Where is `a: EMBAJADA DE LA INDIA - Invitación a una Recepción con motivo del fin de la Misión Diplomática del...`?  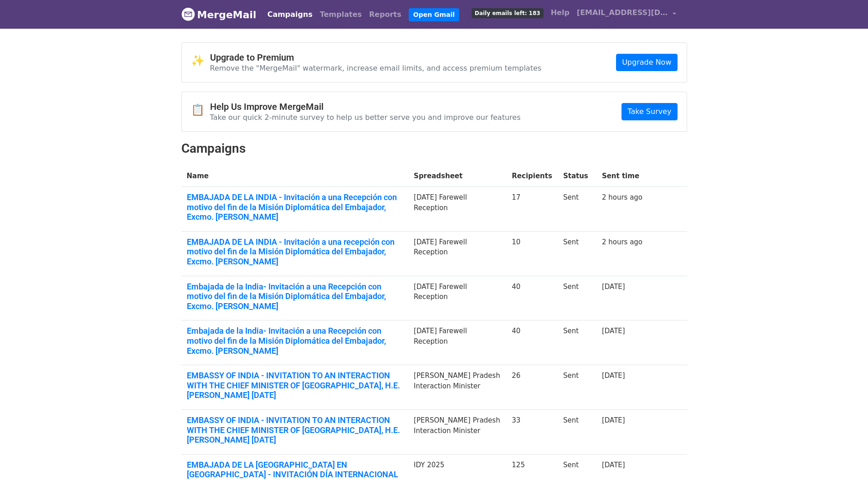 a: EMBAJADA DE LA INDIA - Invitación a una Recepción con motivo del fin de la Misión Diplomática del... is located at coordinates (294, 207).